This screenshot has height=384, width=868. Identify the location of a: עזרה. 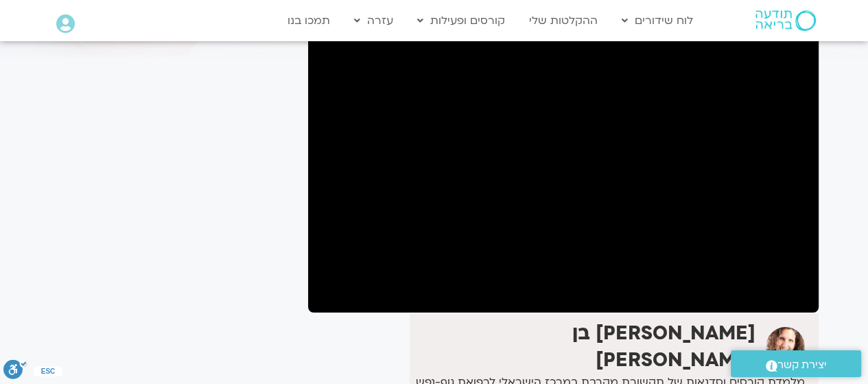
(374, 21).